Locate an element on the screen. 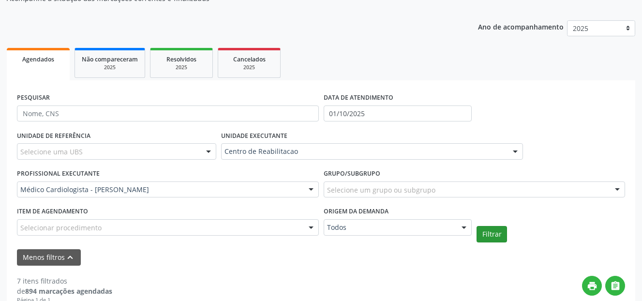 The width and height of the screenshot is (642, 301). div: de is located at coordinates (64, 291).